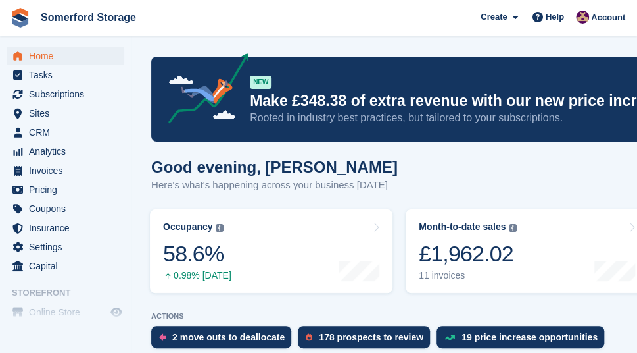 This screenshot has height=353, width=637. Describe the element at coordinates (529, 337) in the screenshot. I see `div: 19 price increase opportunities` at that location.